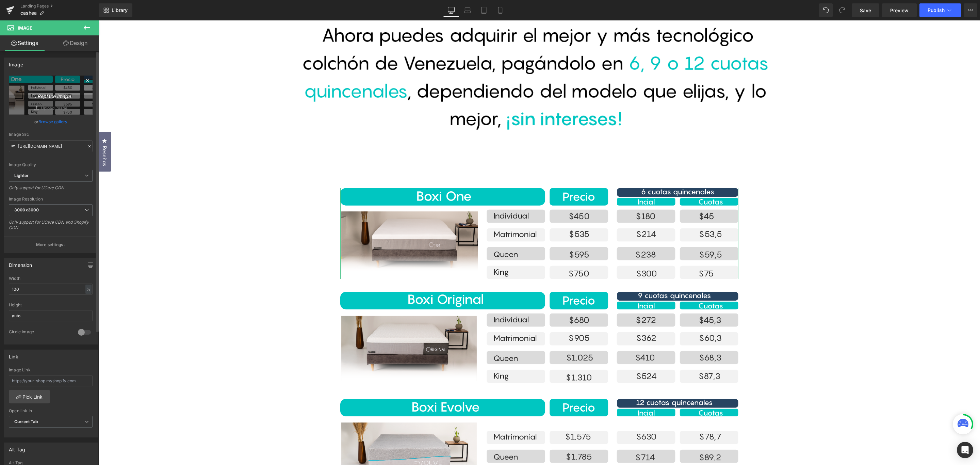  I want to click on div: Alt Tag, so click(17, 447).